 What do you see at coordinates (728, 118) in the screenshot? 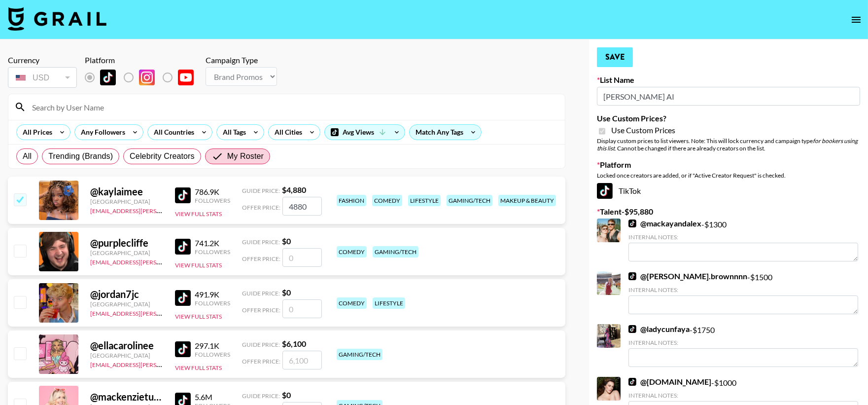
I see `label: Use Custom Prices?` at bounding box center [728, 118].